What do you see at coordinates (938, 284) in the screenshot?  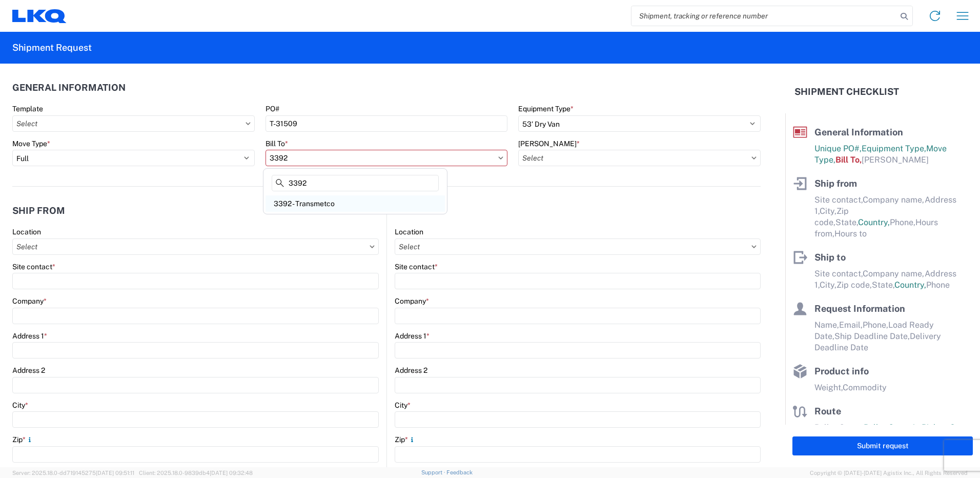 I see `span: Phone` at bounding box center [938, 284].